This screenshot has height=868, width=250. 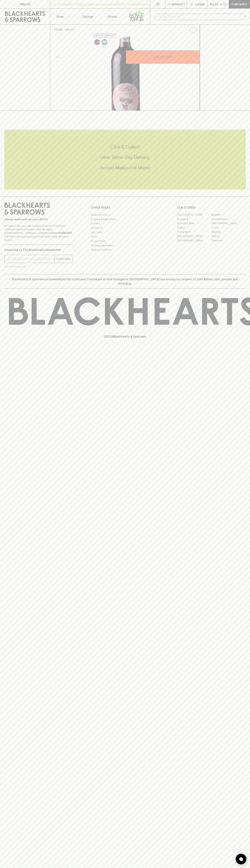 What do you see at coordinates (88, 16) in the screenshot?
I see `p: Tastings` at bounding box center [88, 16].